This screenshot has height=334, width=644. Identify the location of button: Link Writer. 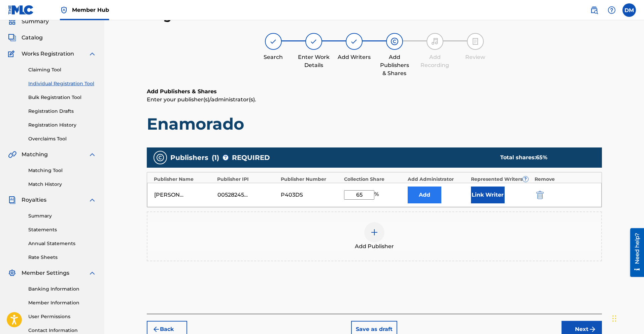
(488, 195).